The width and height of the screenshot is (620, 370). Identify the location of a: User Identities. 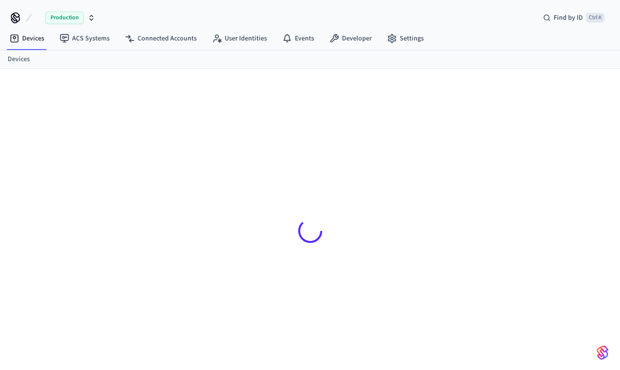
(239, 38).